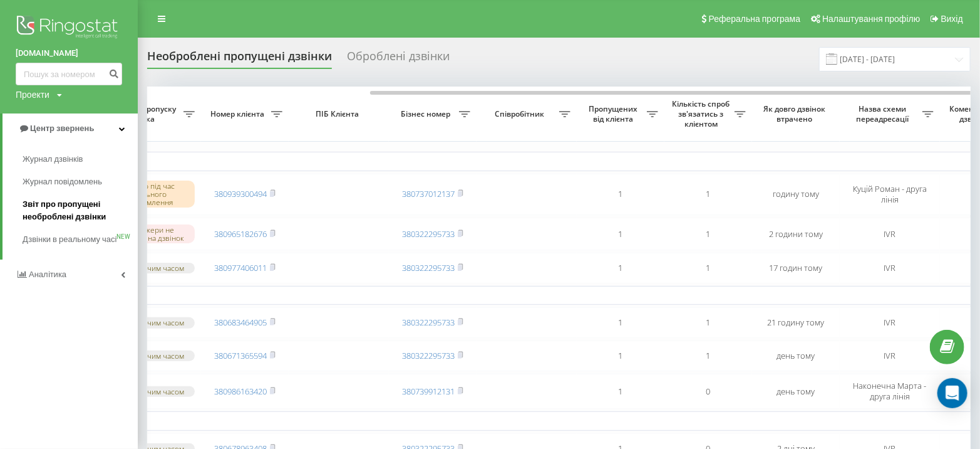  Describe the element at coordinates (703, 114) in the screenshot. I see `span: Кількість спроб зв'язатись з клієнтом` at that location.